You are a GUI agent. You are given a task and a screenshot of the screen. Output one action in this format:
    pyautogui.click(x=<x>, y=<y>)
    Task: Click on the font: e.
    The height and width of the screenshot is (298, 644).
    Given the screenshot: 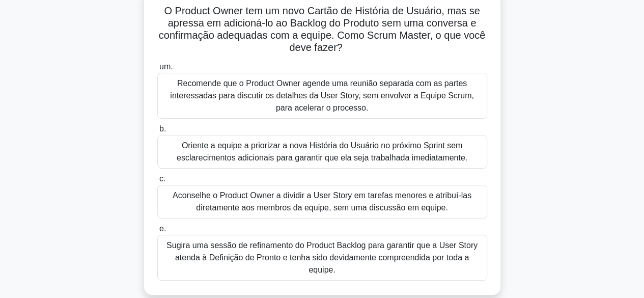 What is the action you would take?
    pyautogui.click(x=162, y=228)
    